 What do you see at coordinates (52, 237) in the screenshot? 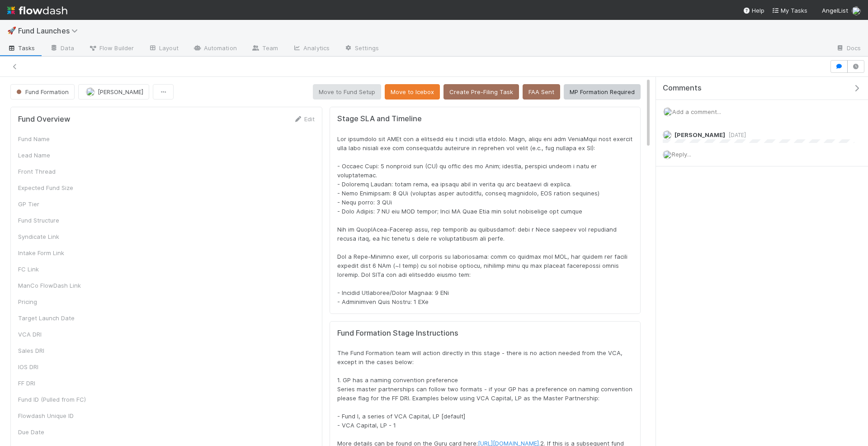
I see `div: Syndicate Link` at bounding box center [52, 237].